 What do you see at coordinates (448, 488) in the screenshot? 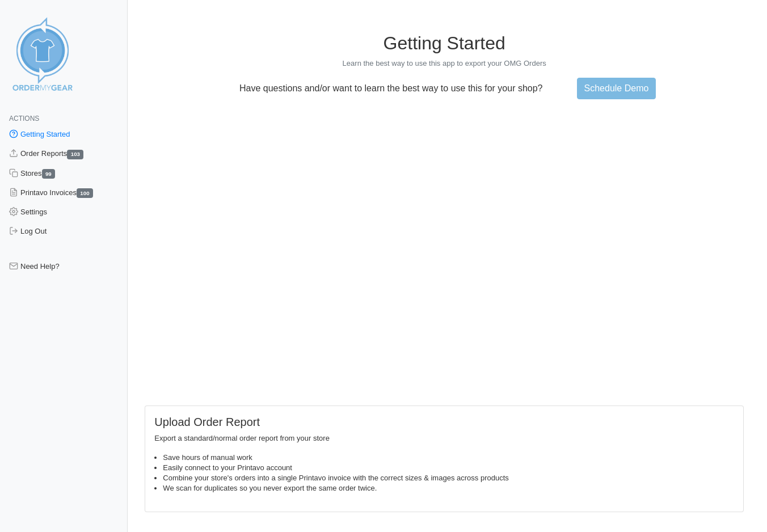
I see `li: We scan for duplicates so you never export the same order twice.` at bounding box center [448, 488].